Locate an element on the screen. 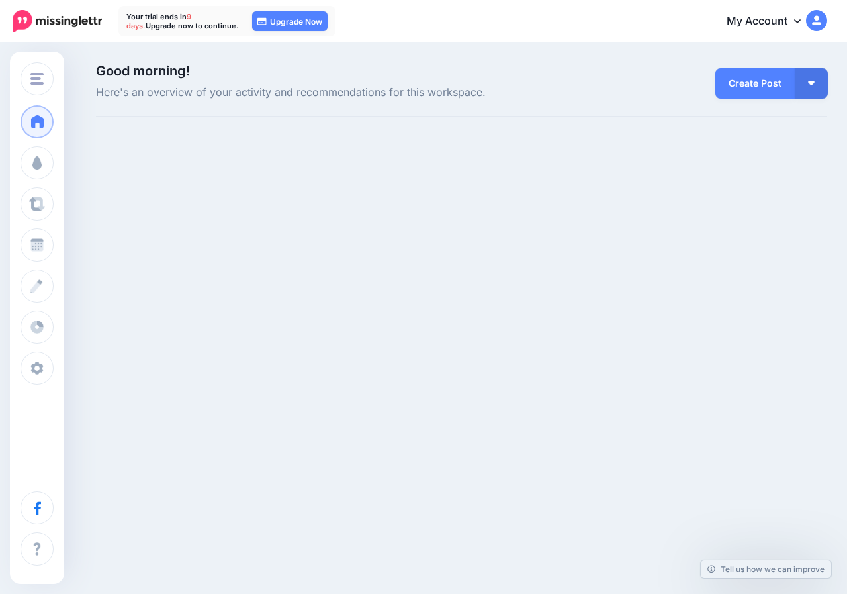 This screenshot has height=594, width=847. p: Your trial ends in Upgrade now to continue. is located at coordinates (183, 21).